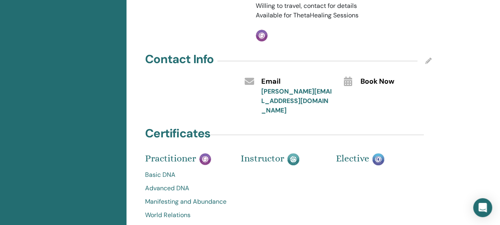 Image resolution: width=500 pixels, height=225 pixels. What do you see at coordinates (187, 189) in the screenshot?
I see `a: Advanced DNA` at bounding box center [187, 189].